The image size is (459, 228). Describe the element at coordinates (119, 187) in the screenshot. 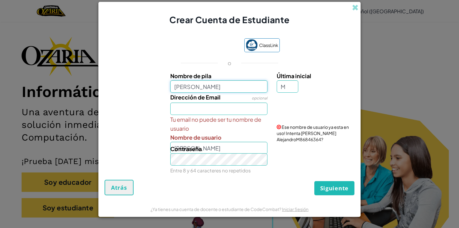

I see `span: Atrás` at that location.